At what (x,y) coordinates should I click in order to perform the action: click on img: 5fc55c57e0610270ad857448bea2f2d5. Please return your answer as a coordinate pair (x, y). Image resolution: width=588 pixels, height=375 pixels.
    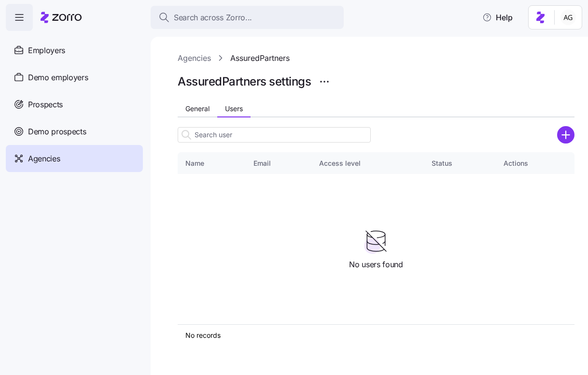
    Looking at the image, I should click on (569, 17).